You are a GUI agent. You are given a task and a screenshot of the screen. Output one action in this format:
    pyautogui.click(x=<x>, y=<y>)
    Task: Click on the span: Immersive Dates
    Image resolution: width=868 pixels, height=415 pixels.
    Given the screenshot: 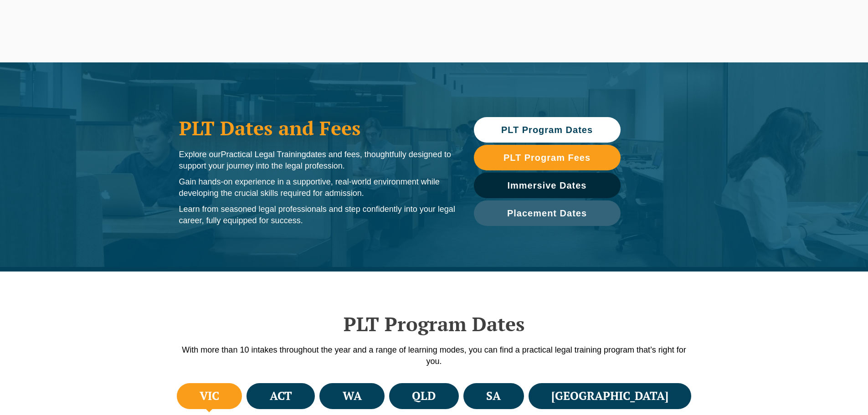 What is the action you would take?
    pyautogui.click(x=548, y=186)
    